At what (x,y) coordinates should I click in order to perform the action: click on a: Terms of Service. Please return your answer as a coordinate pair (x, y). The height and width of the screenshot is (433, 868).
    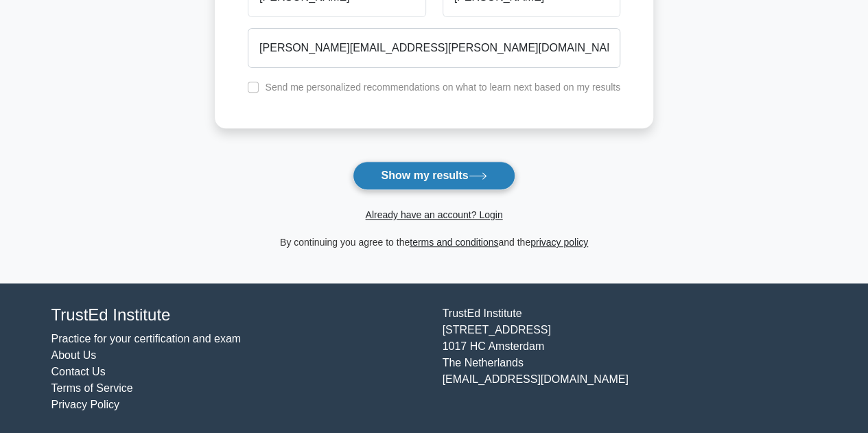
    Looking at the image, I should click on (92, 387).